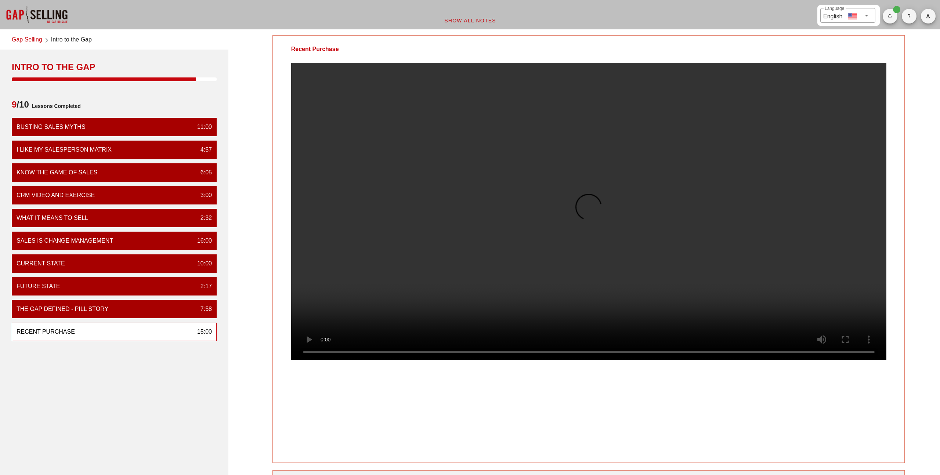 Image resolution: width=940 pixels, height=475 pixels. Describe the element at coordinates (203, 173) in the screenshot. I see `div: 6:05` at that location.